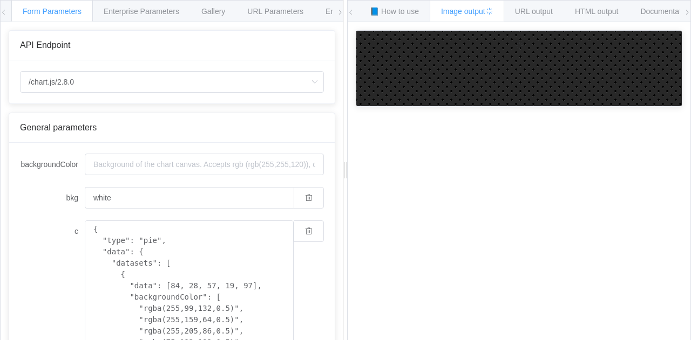 This screenshot has width=691, height=340. What do you see at coordinates (534, 11) in the screenshot?
I see `span: URL output` at bounding box center [534, 11].